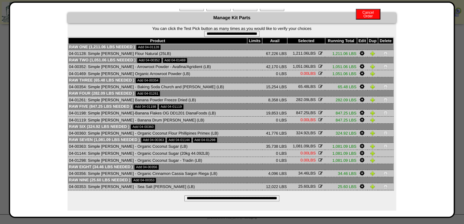  What do you see at coordinates (362, 41) in the screenshot?
I see `th: Edit` at bounding box center [362, 41].